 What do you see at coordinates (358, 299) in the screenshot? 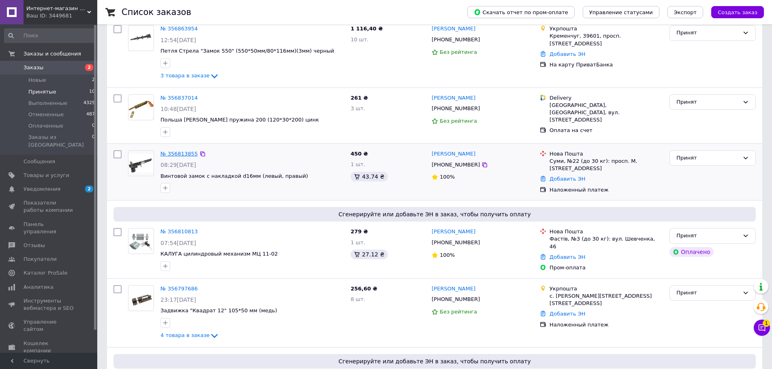
I see `span: 8 шт.` at bounding box center [358, 299].